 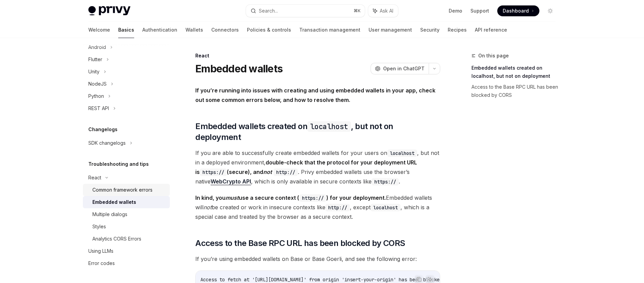 What do you see at coordinates (330, 30) in the screenshot?
I see `a: Transaction management` at bounding box center [330, 30].